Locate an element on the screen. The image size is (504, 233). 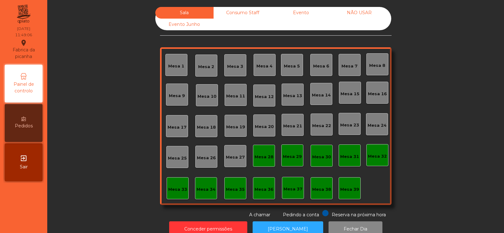
div: Mesa 8 is located at coordinates (377, 66).